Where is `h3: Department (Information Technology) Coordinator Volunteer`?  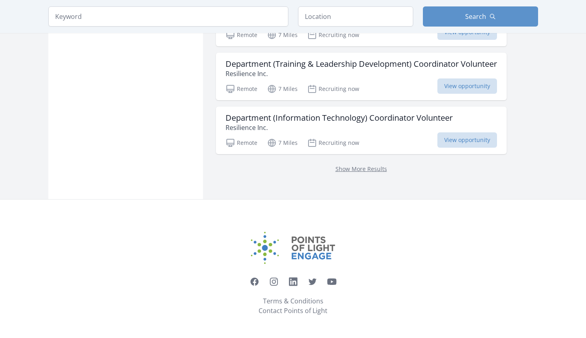
h3: Department (Information Technology) Coordinator Volunteer is located at coordinates (339, 118).